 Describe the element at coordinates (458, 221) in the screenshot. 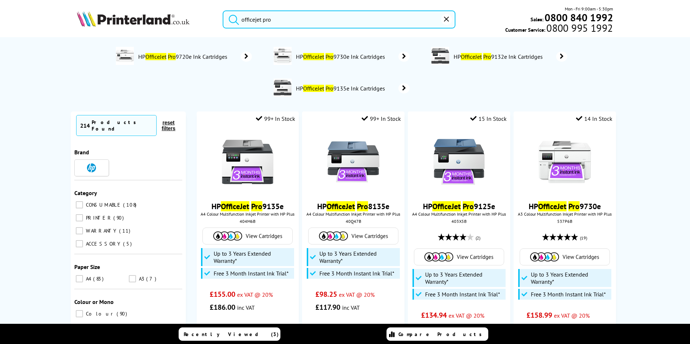

I see `div: 403X5B` at that location.